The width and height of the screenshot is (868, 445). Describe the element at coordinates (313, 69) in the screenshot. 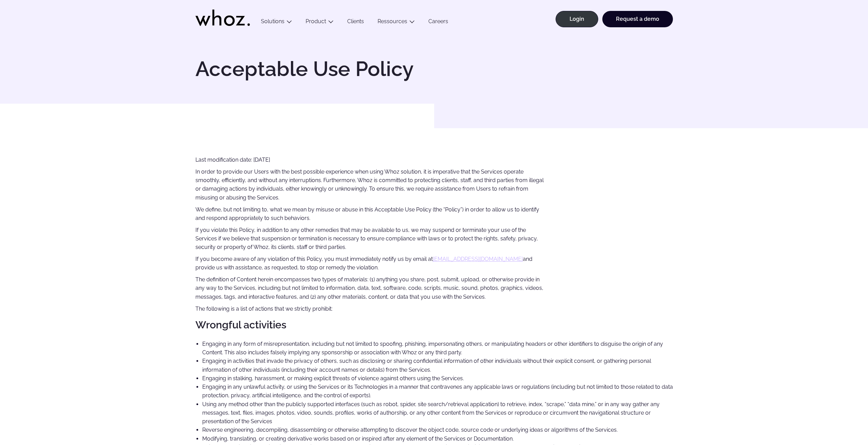

I see `h1: Acceptable Use Policy` at that location.